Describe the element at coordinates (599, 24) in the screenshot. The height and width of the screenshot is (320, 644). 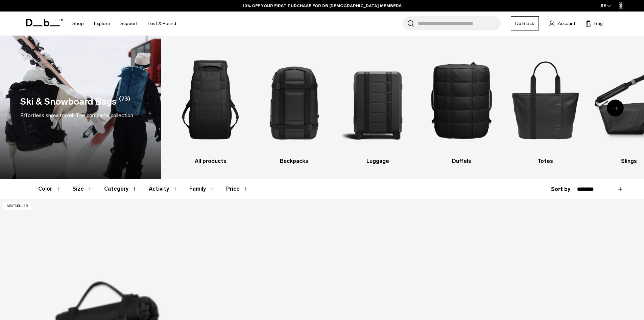
I see `span: Bag` at that location.